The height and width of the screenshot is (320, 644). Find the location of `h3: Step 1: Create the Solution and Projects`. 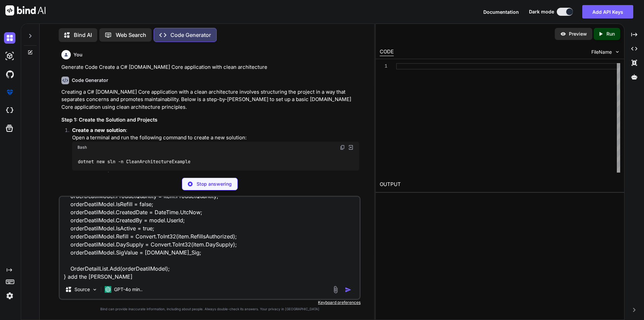

h3: Step 1: Create the Solution and Projects is located at coordinates (211, 120).